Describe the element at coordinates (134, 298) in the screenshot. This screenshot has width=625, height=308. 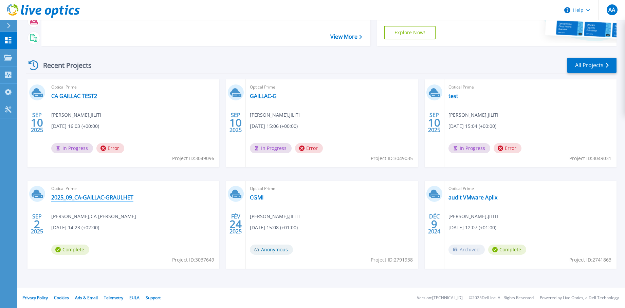
I see `a: EULA` at that location.